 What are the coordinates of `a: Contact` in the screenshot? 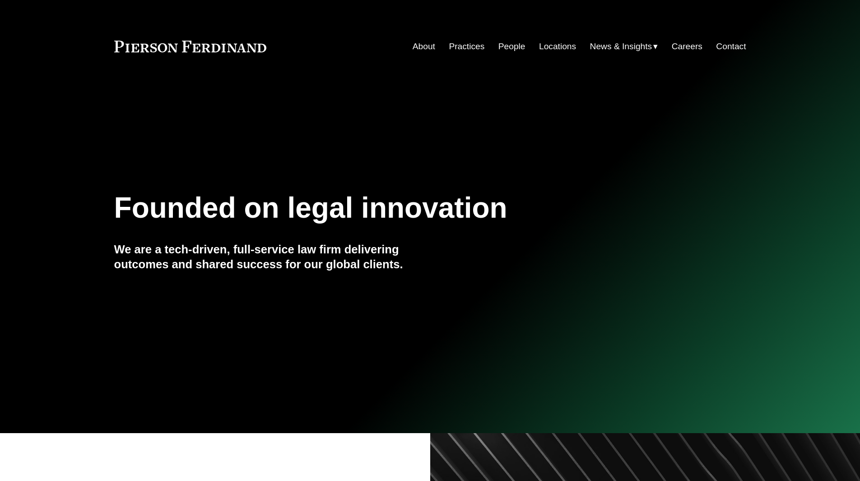 It's located at (731, 47).